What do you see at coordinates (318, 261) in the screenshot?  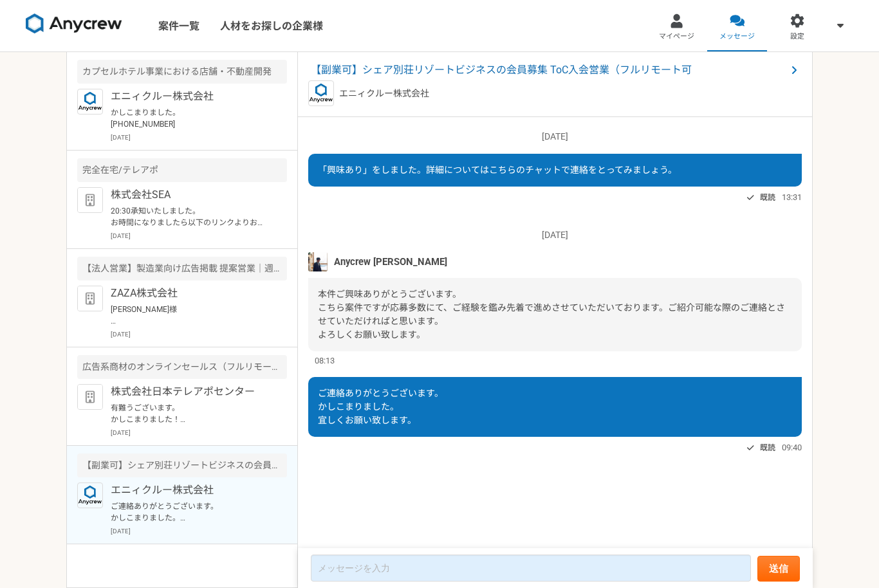 I see `img: tomoya_yamashita.jpeg` at bounding box center [318, 261].